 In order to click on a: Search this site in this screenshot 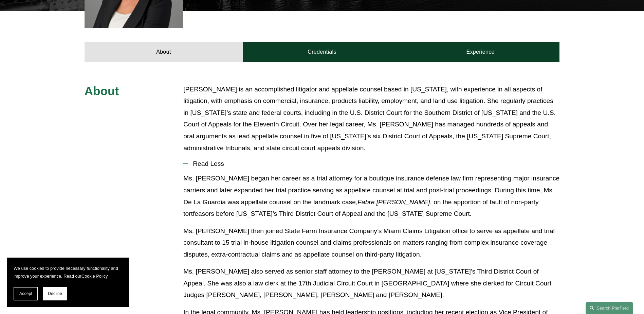, I will do `click(609, 308)`.